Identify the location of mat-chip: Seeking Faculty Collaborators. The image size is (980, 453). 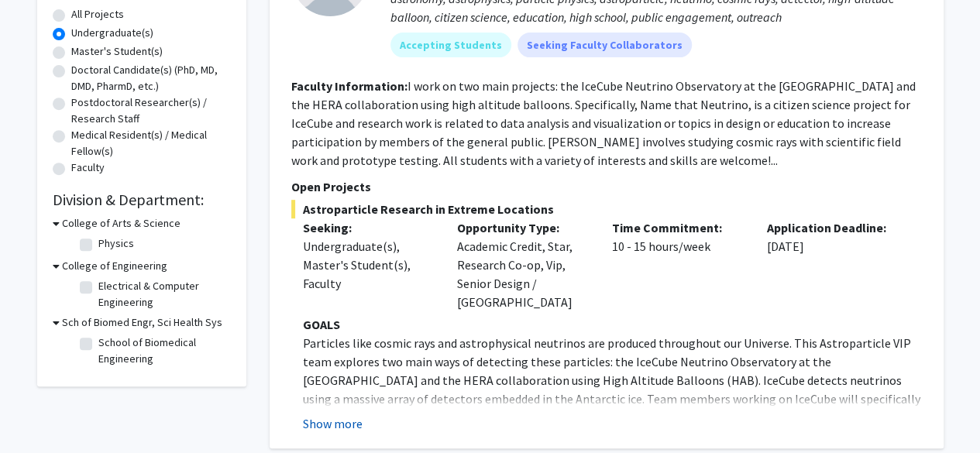
(604, 45).